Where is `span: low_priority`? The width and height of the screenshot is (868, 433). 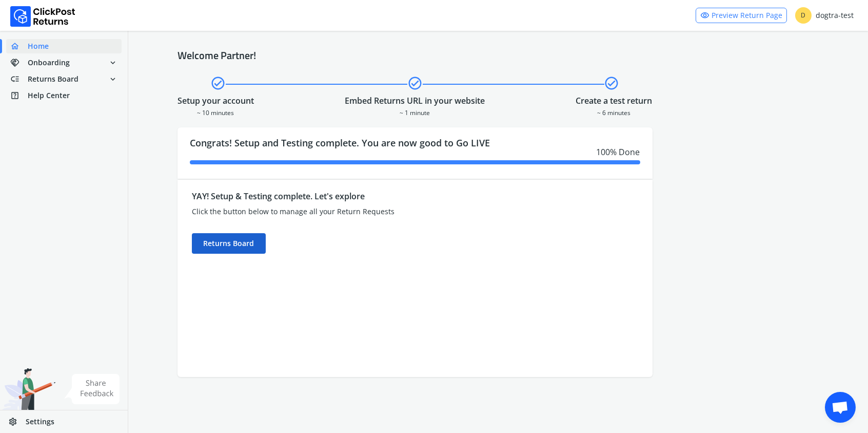 span: low_priority is located at coordinates (19, 79).